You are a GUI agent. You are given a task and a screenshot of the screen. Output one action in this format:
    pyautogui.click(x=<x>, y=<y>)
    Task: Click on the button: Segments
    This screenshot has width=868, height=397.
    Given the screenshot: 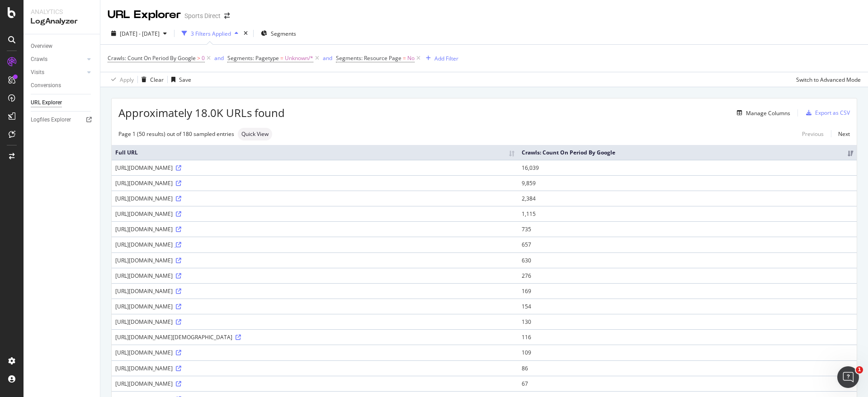 What is the action you would take?
    pyautogui.click(x=279, y=33)
    